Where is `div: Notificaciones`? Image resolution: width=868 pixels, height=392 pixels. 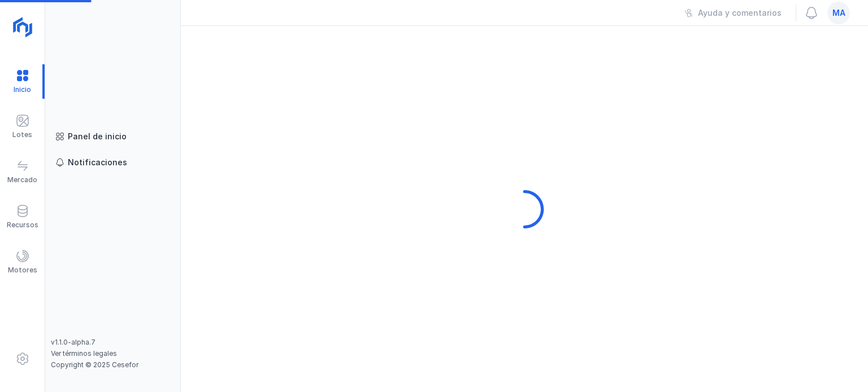
div: Notificaciones is located at coordinates (97, 162).